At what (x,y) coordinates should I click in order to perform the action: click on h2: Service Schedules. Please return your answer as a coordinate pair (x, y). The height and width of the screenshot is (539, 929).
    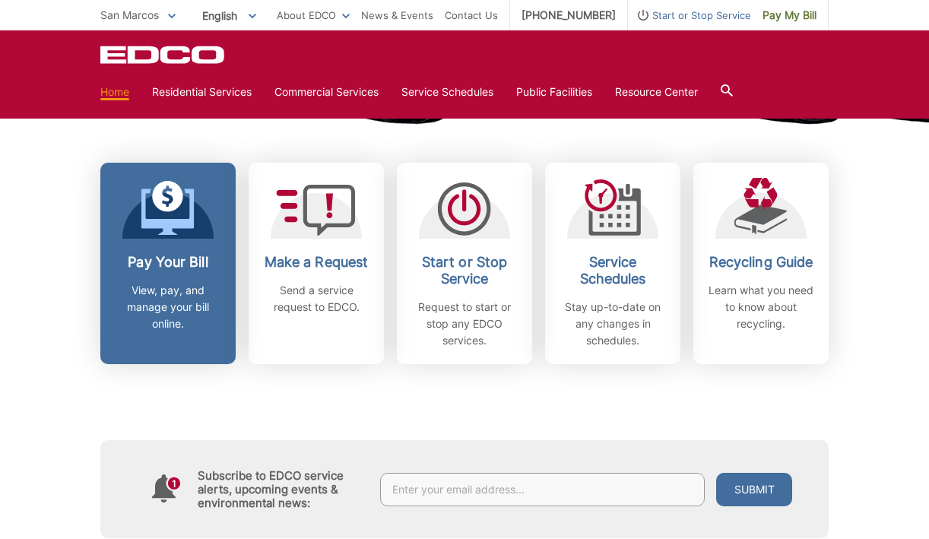
    Looking at the image, I should click on (613, 271).